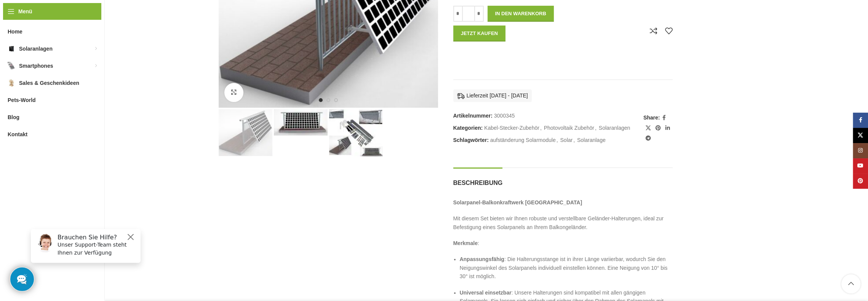 The height and width of the screenshot is (301, 868). What do you see at coordinates (652, 118) in the screenshot?
I see `span: Share:` at bounding box center [652, 118].